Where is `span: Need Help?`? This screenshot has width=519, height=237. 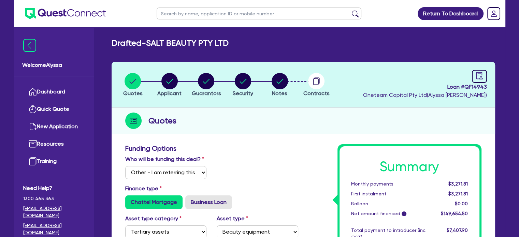
span: Need Help? is located at coordinates (54, 188).